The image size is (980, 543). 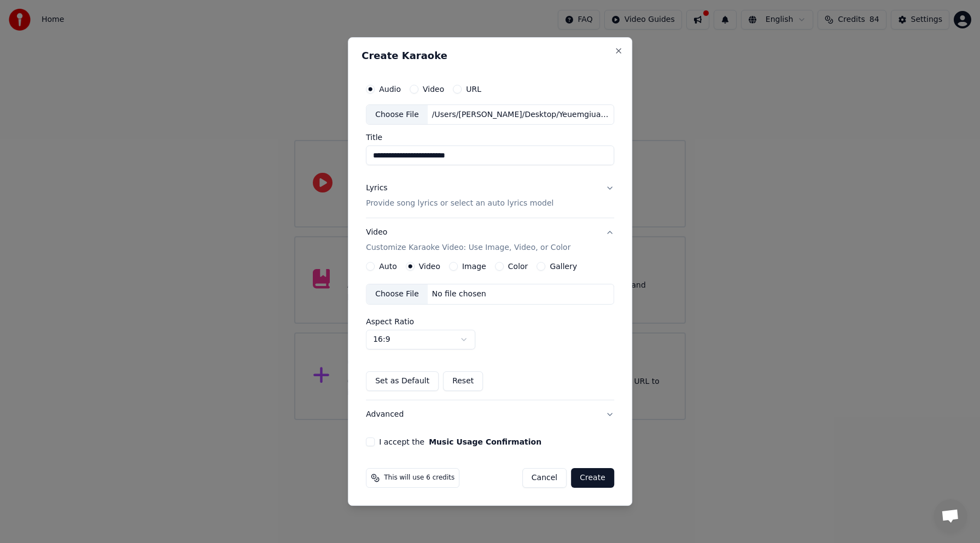 I want to click on button: Cancel, so click(x=544, y=478).